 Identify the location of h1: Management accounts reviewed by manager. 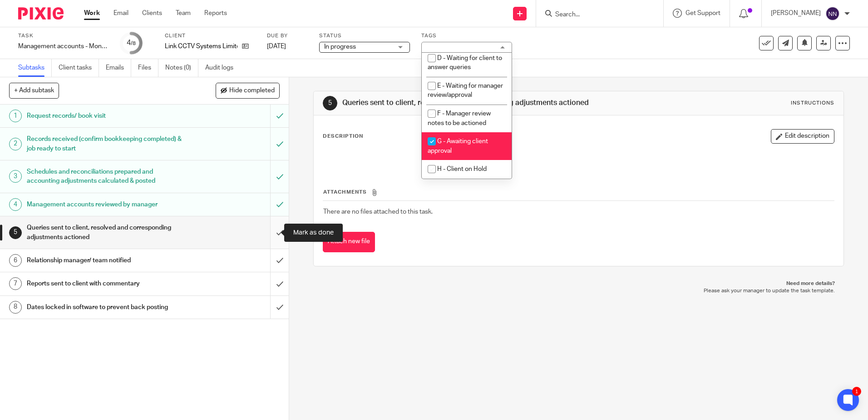
(105, 205).